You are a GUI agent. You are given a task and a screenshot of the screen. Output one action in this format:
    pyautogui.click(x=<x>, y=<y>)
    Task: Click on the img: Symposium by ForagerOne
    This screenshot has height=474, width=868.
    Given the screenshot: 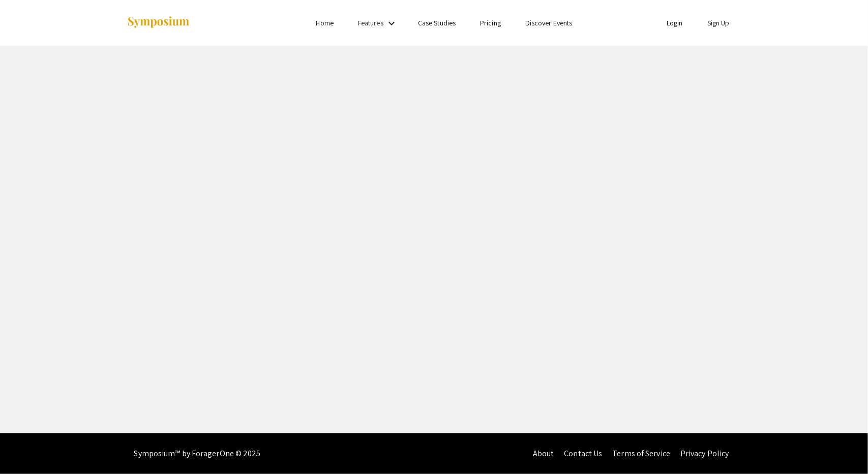 What is the action you would take?
    pyautogui.click(x=158, y=22)
    